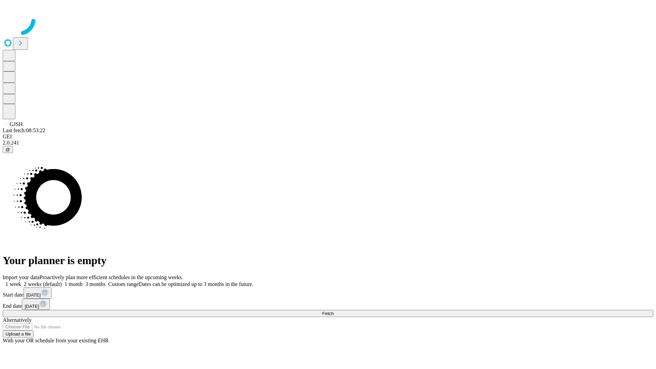  What do you see at coordinates (16, 124) in the screenshot?
I see `span: GJSH` at bounding box center [16, 124].